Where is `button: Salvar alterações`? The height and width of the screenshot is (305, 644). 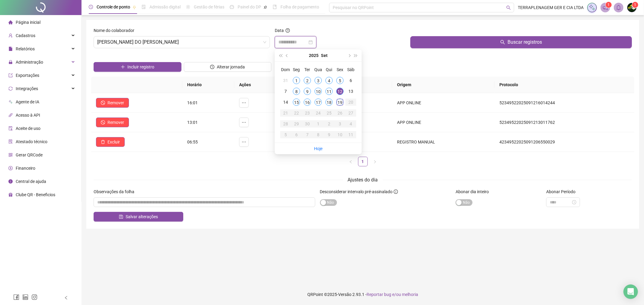 button: Salvar alterações is located at coordinates (138, 217).